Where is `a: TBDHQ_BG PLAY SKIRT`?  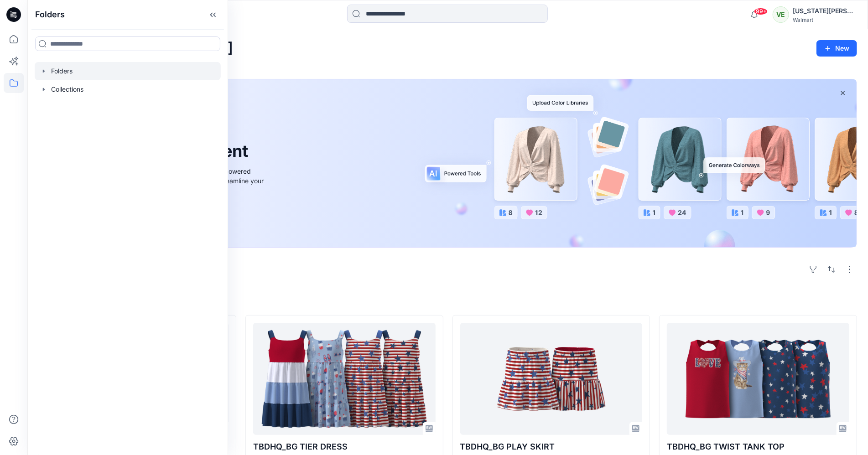 a: TBDHQ_BG PLAY SKIRT is located at coordinates (552, 379).